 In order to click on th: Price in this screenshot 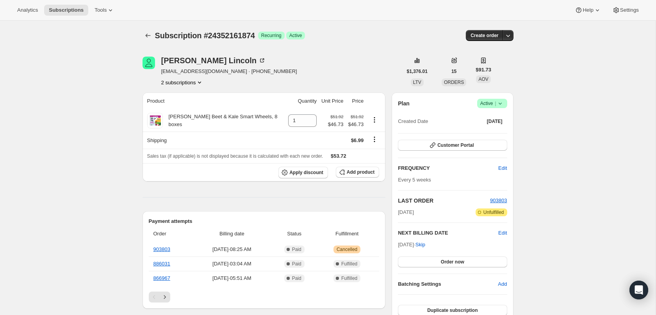, I will do `click(356, 101)`.